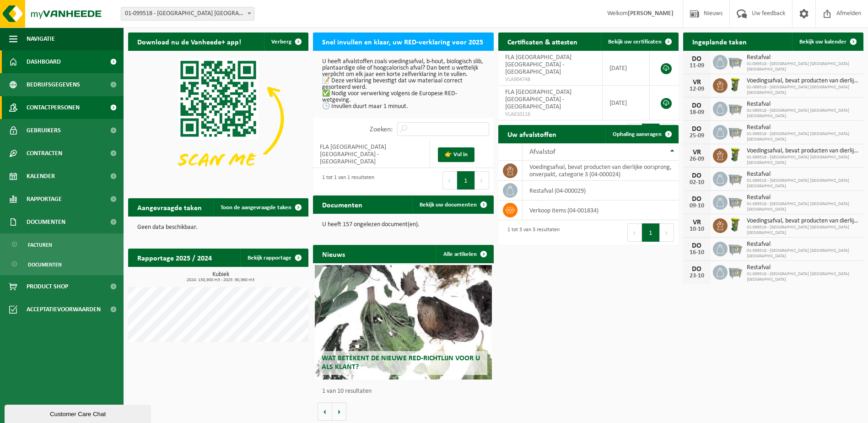 Image resolution: width=868 pixels, height=423 pixels. I want to click on div: 09-10, so click(697, 206).